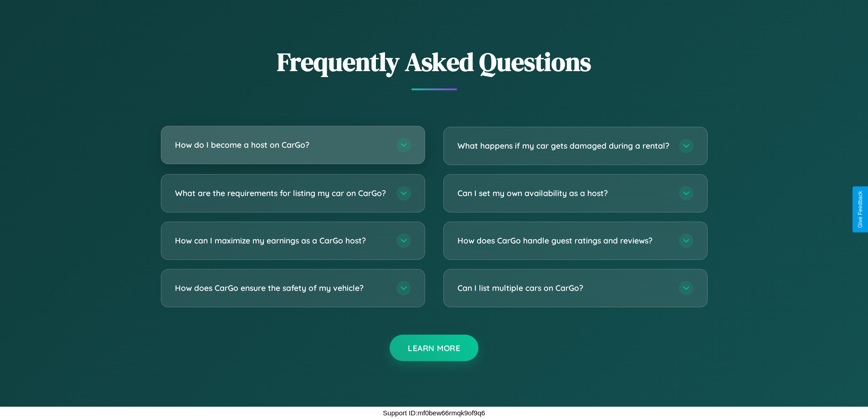 The image size is (868, 419). What do you see at coordinates (564, 145) in the screenshot?
I see `h3: What happens if my car gets damaged during a rental?` at bounding box center [564, 145].